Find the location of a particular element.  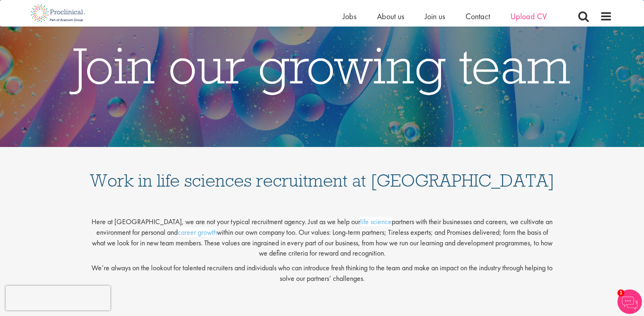

a: Join us is located at coordinates (435, 16).